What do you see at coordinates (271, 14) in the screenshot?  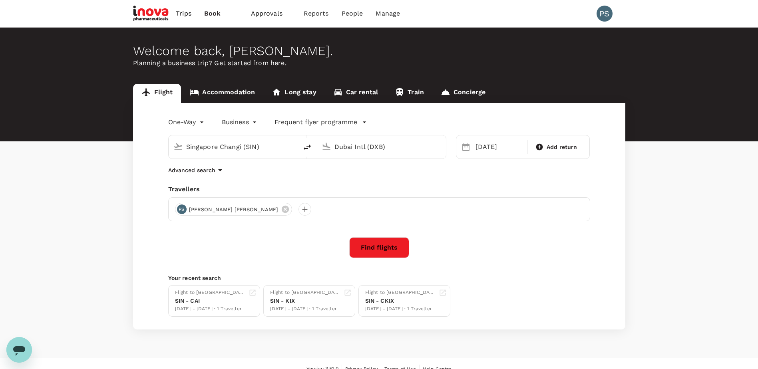 I see `span: Approvals` at bounding box center [271, 14].